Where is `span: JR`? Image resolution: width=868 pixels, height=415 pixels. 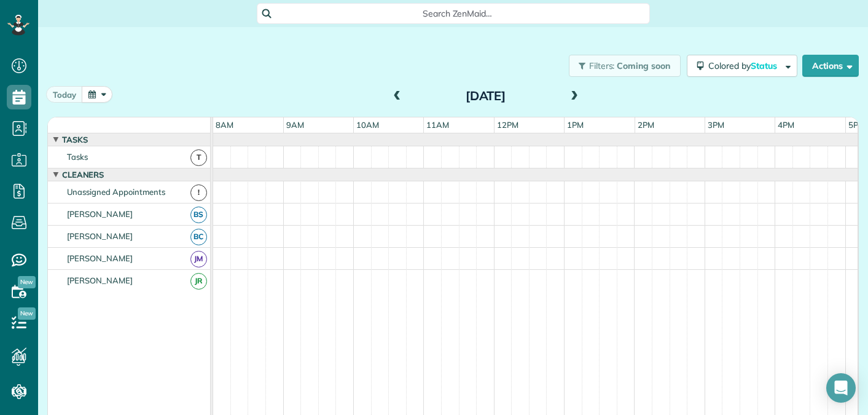 span: JR is located at coordinates (198, 280).